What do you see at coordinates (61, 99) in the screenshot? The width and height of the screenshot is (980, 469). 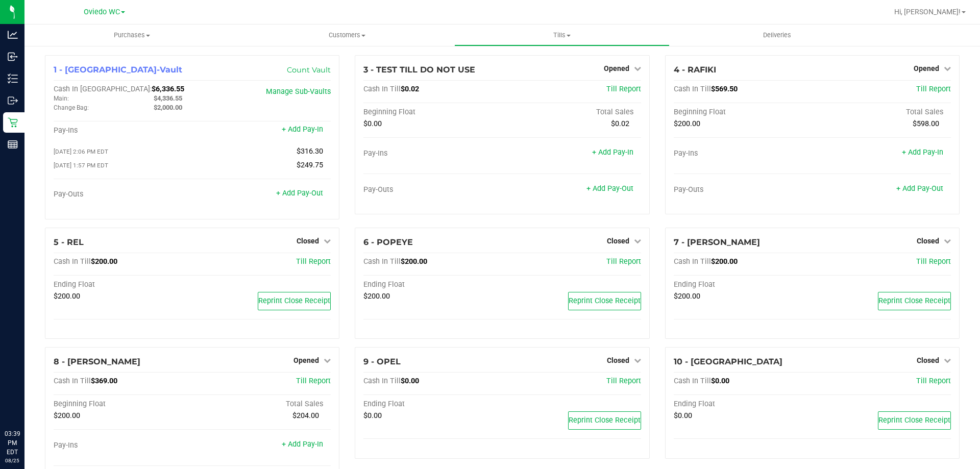 I see `span: Main:` at bounding box center [61, 99].